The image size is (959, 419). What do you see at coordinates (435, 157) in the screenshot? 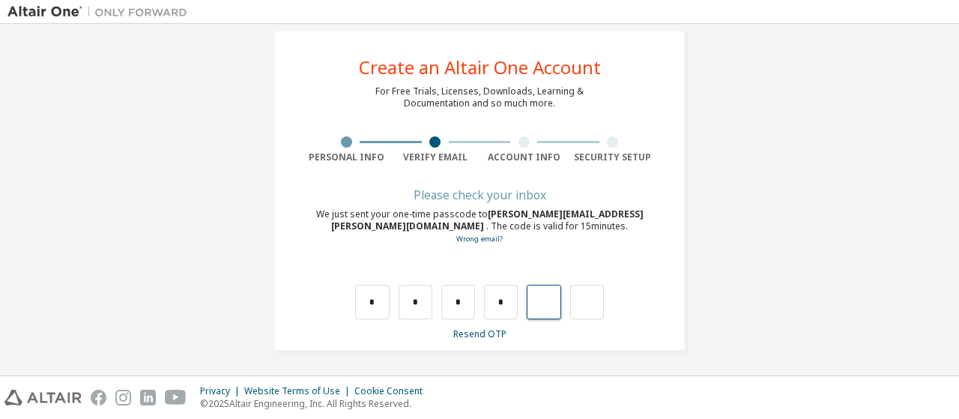
I see `div: Verify Email` at bounding box center [435, 157].